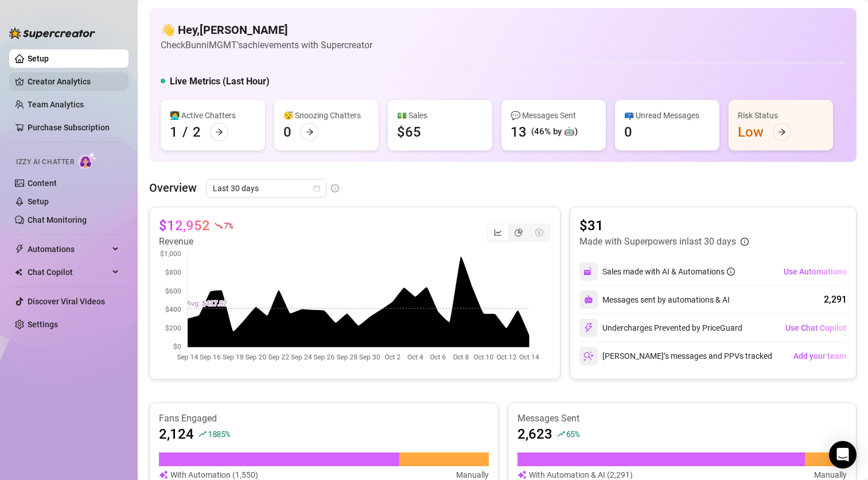  Describe the element at coordinates (73, 128) in the screenshot. I see `a: Purchase Subscription` at that location.